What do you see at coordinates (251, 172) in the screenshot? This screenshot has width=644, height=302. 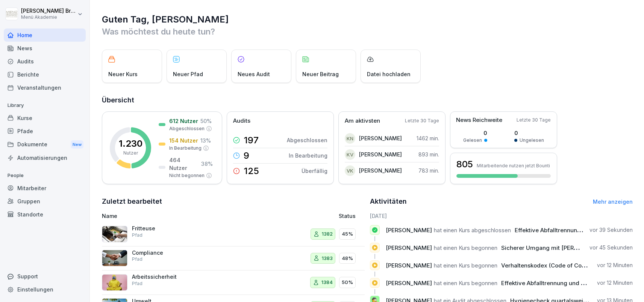 I see `p: 125` at bounding box center [251, 172].